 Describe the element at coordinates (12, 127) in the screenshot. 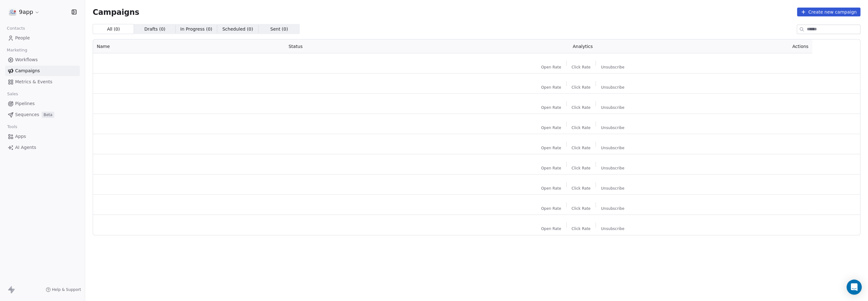

I see `span: Tools` at that location.